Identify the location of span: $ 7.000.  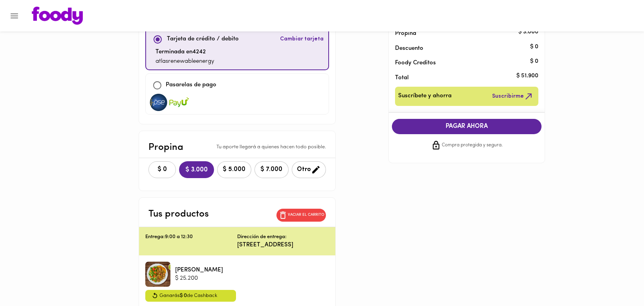
(271, 169).